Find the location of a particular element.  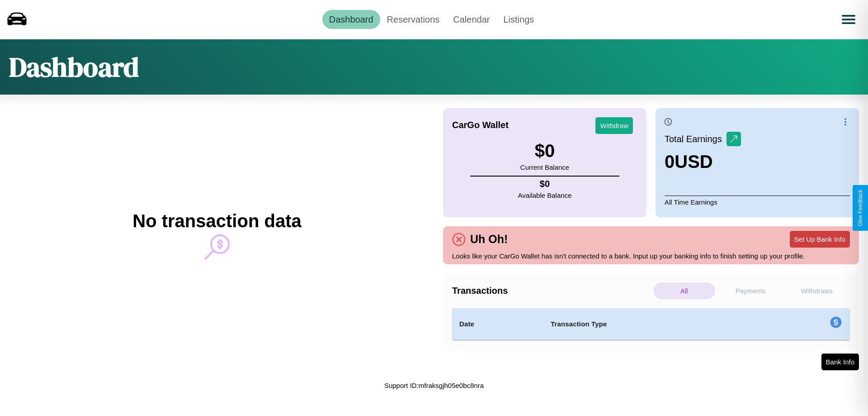

a: Dashboard is located at coordinates (351, 19).